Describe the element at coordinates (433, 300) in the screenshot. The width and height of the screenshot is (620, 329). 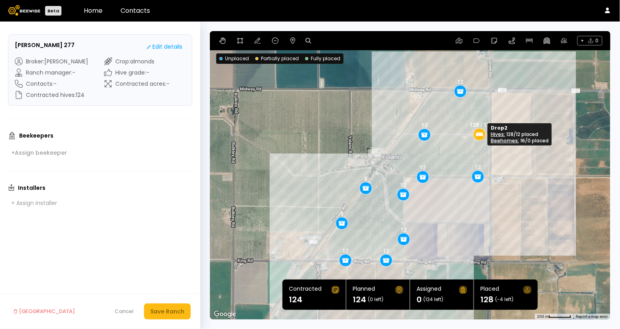
I see `span: (124 left)` at that location.